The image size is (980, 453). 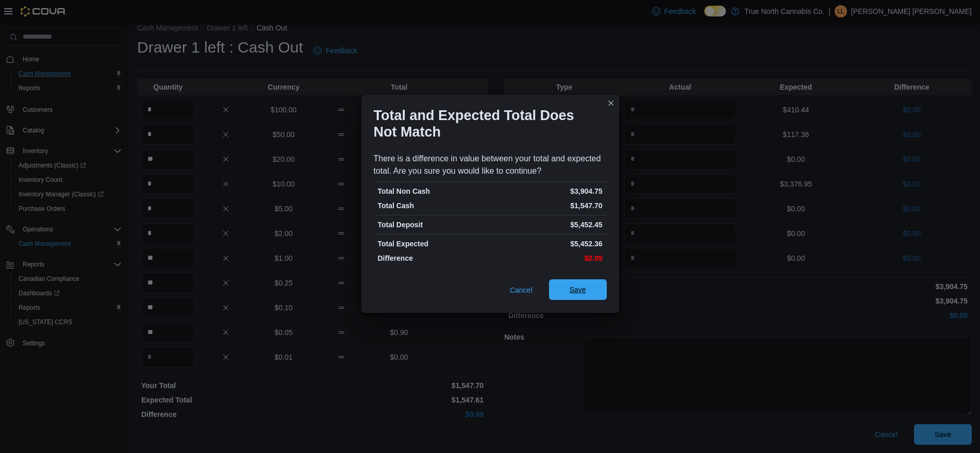 I want to click on p: $3,904.75, so click(x=547, y=191).